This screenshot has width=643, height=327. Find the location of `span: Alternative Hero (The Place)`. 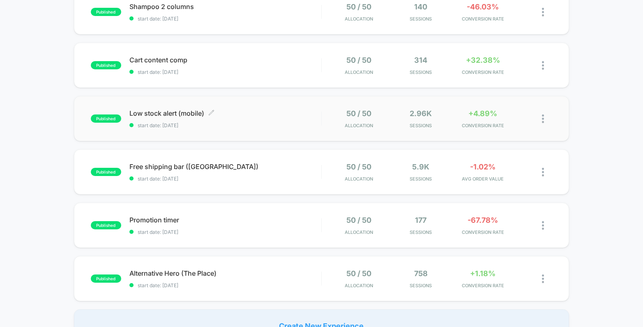

span: Alternative Hero (The Place) is located at coordinates (225, 274).